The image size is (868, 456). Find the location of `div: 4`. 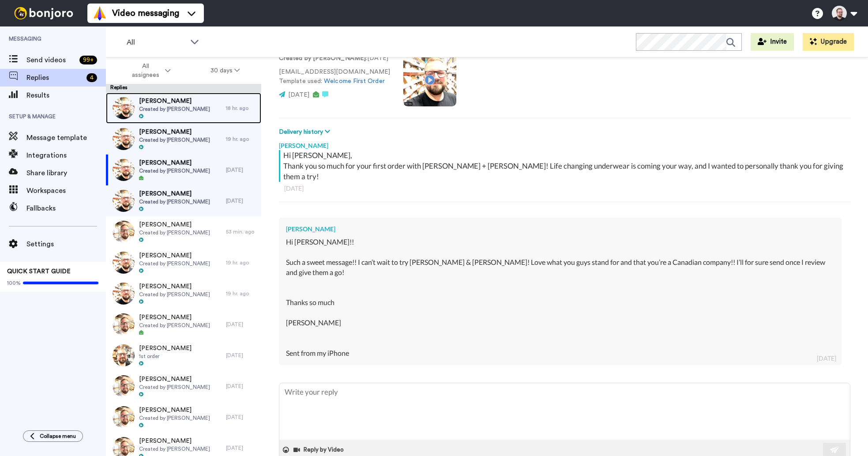

div: 4 is located at coordinates (92, 78).